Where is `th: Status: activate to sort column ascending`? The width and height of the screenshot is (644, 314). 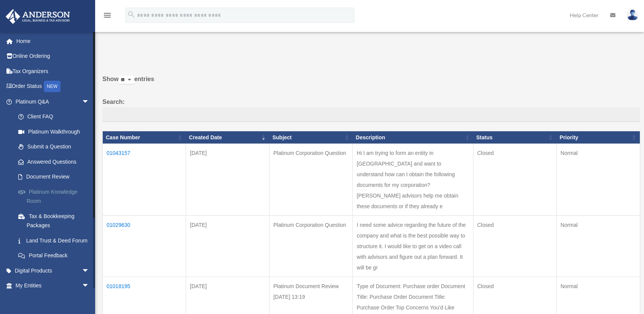
th: Status: activate to sort column ascending is located at coordinates (515, 138).